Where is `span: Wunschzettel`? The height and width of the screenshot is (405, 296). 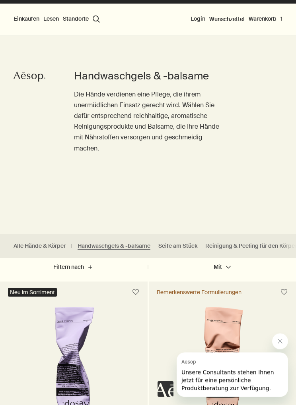 span: Wunschzettel is located at coordinates (227, 19).